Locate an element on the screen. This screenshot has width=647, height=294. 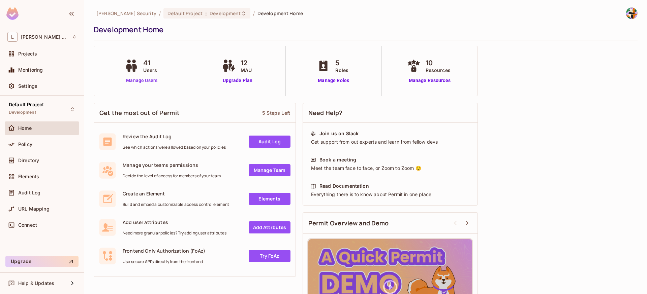
span: Directory is located at coordinates (29, 161).